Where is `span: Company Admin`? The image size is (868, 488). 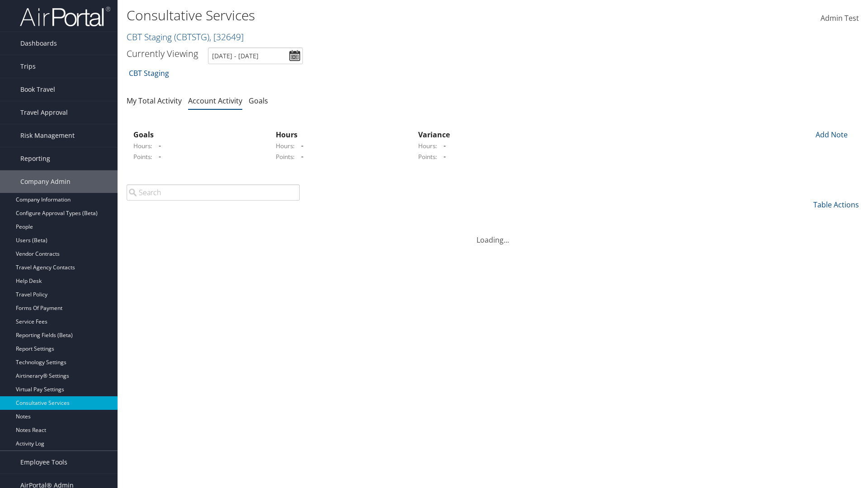
span: Company Admin is located at coordinates (46, 182).